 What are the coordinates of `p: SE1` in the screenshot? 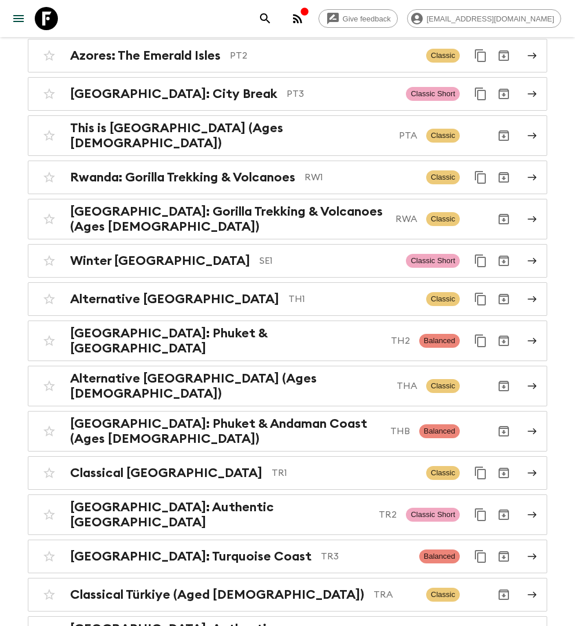 It's located at (328, 261).